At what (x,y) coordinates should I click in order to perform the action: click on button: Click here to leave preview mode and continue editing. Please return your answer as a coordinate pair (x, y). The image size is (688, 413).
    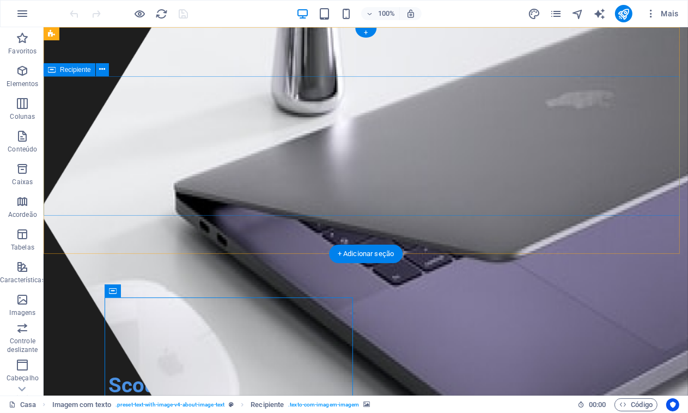
    Looking at the image, I should click on (140, 14).